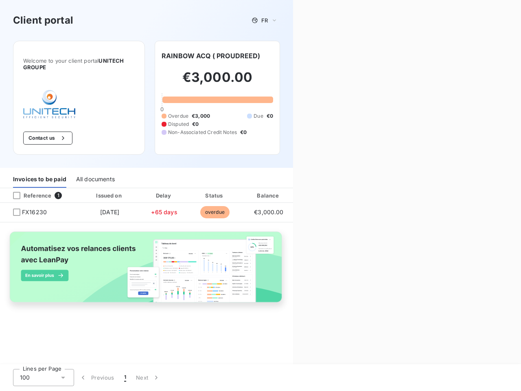 This screenshot has width=521, height=391. Describe the element at coordinates (25, 377) in the screenshot. I see `span: 100` at that location.